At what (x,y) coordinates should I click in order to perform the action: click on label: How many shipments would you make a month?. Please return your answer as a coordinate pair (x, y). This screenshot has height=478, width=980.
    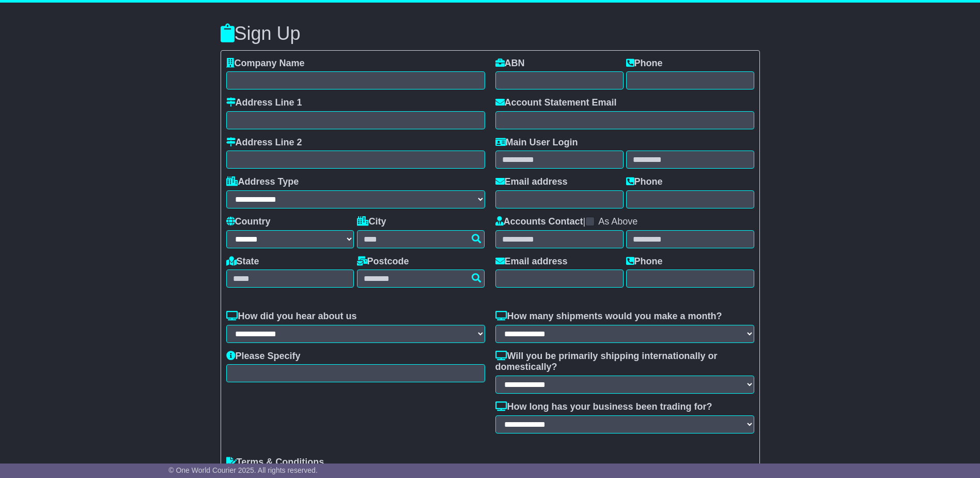
    Looking at the image, I should click on (608, 316).